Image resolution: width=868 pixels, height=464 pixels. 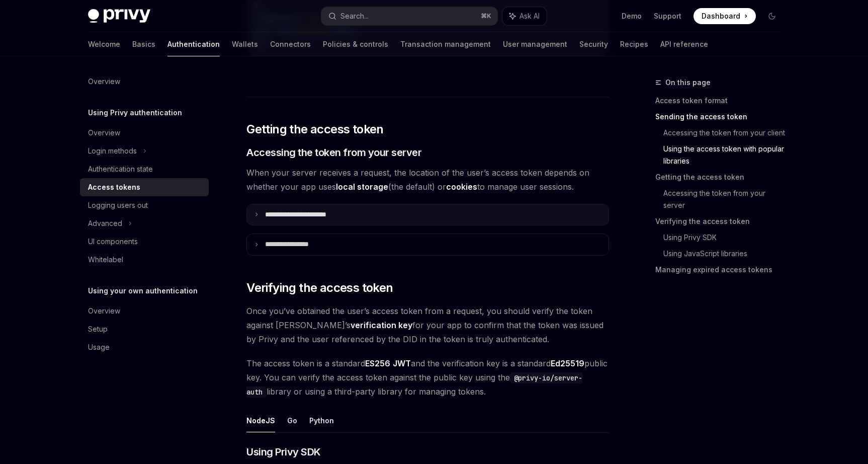 What do you see at coordinates (722, 270) in the screenshot?
I see `a: Managing expired access tokens` at bounding box center [722, 270].